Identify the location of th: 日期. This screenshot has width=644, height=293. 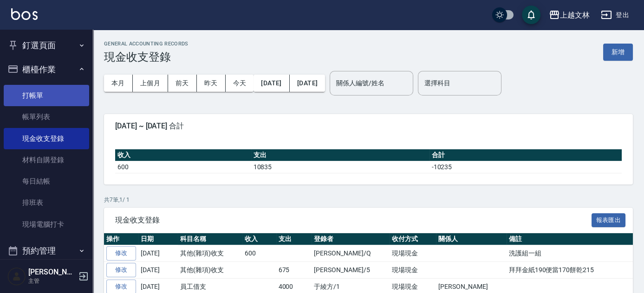
(158, 239).